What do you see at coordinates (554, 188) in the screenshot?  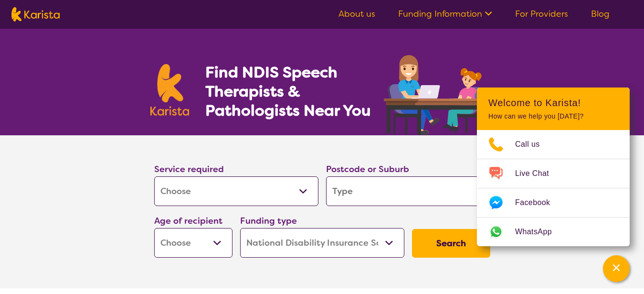 I see `ul: Choose channel` at bounding box center [554, 188].